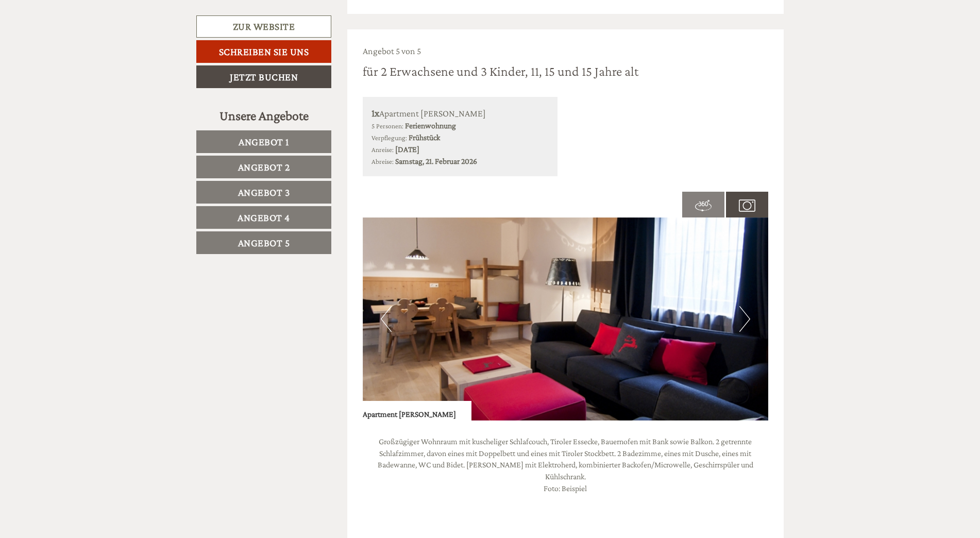 This screenshot has width=980, height=538. Describe the element at coordinates (424, 137) in the screenshot. I see `b: Frühstück` at that location.